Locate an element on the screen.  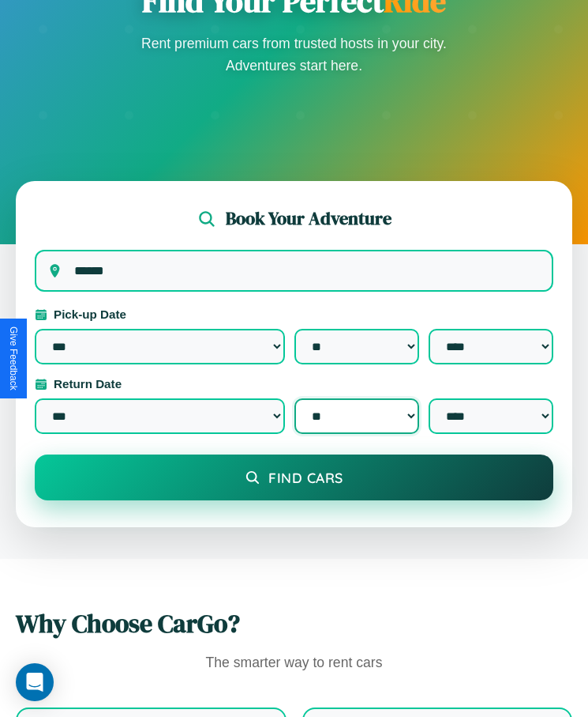
div: Give Feedback is located at coordinates (13, 358).